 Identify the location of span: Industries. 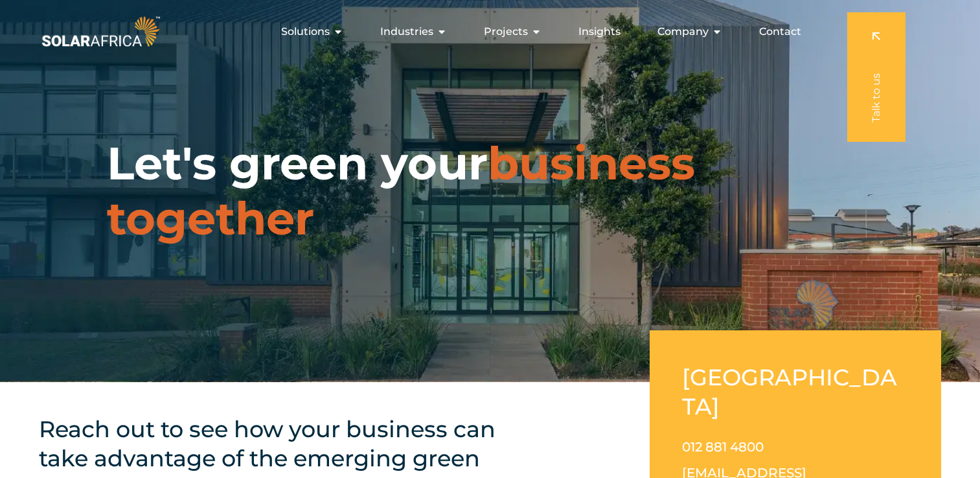
(407, 31).